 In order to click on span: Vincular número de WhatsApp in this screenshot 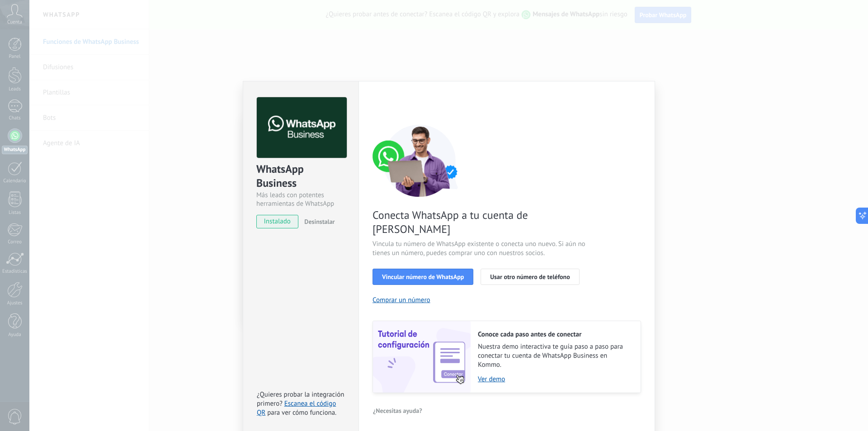, I will do `click(423, 277)`.